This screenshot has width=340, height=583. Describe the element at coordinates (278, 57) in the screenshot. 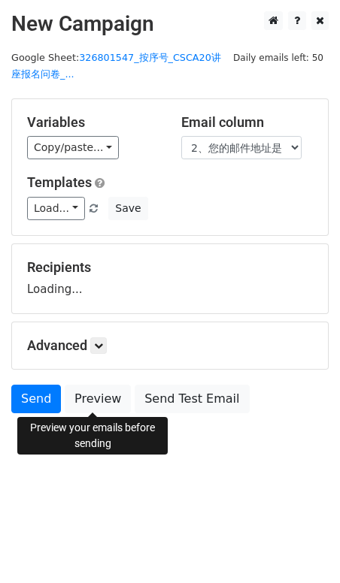

I see `a: Daily emails left: 50` at that location.